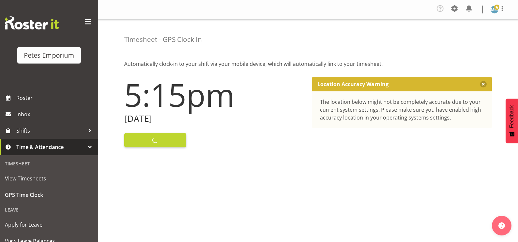 This screenshot has height=242, width=518. What do you see at coordinates (51, 147) in the screenshot?
I see `span: Time & Attendance` at bounding box center [51, 147].